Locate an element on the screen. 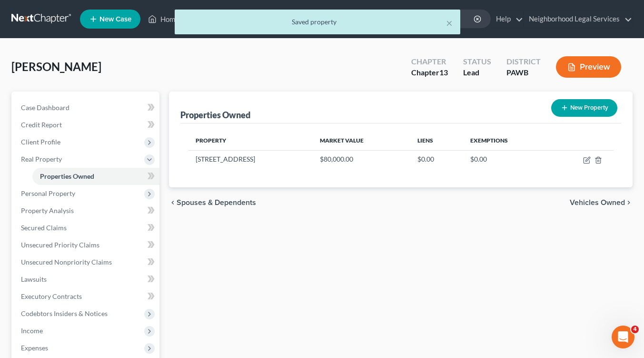  th: Property is located at coordinates (250, 141).